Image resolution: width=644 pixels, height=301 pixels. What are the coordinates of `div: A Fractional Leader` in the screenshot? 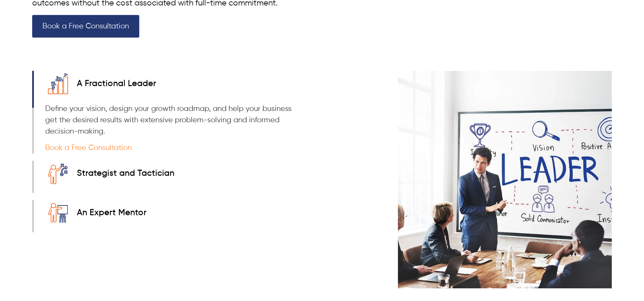 It's located at (117, 84).